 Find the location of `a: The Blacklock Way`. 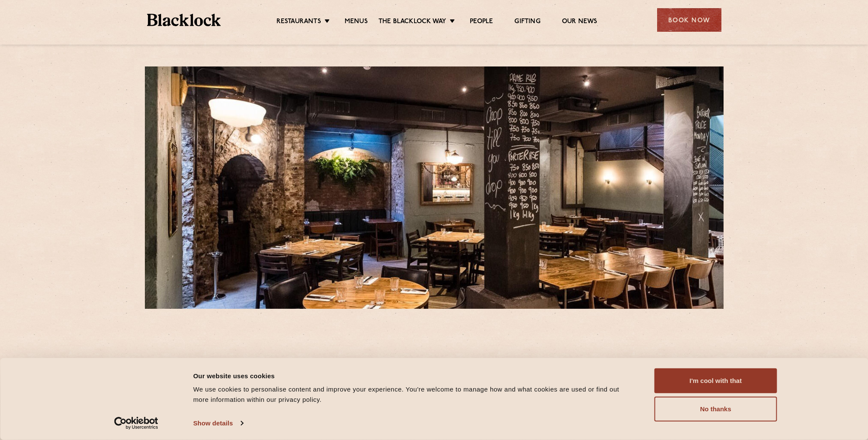

a: The Blacklock Way is located at coordinates (412, 23).